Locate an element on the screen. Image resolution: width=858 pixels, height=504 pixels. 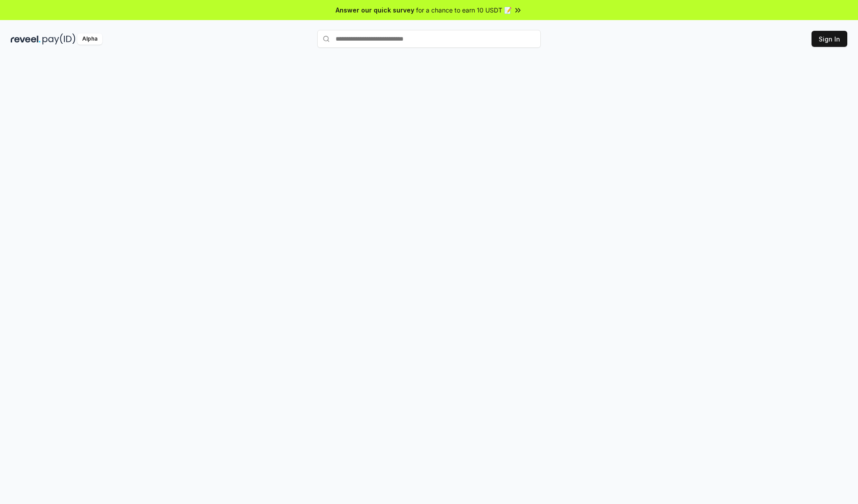
span: Answer our quick survey is located at coordinates (375, 10).